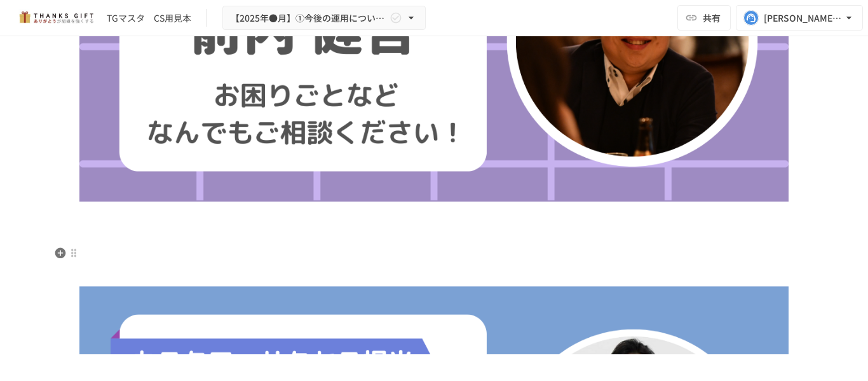 This screenshot has height=381, width=868. What do you see at coordinates (148, 18) in the screenshot?
I see `div: TGマスタ CS用見本` at bounding box center [148, 18].